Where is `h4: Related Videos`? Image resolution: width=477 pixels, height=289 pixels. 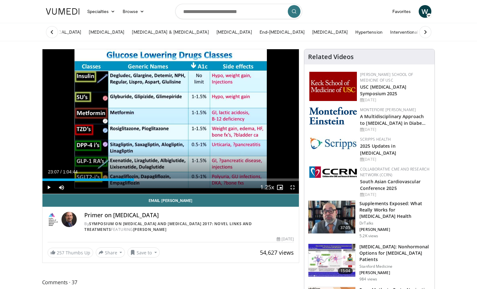 h4: Related Videos is located at coordinates (331, 57).